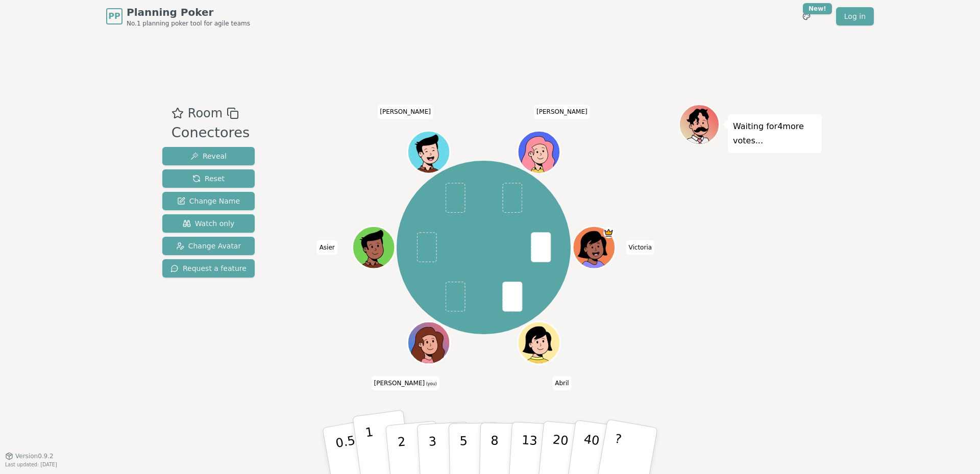  Describe the element at coordinates (178, 113) in the screenshot. I see `button: Add as favourite` at that location.